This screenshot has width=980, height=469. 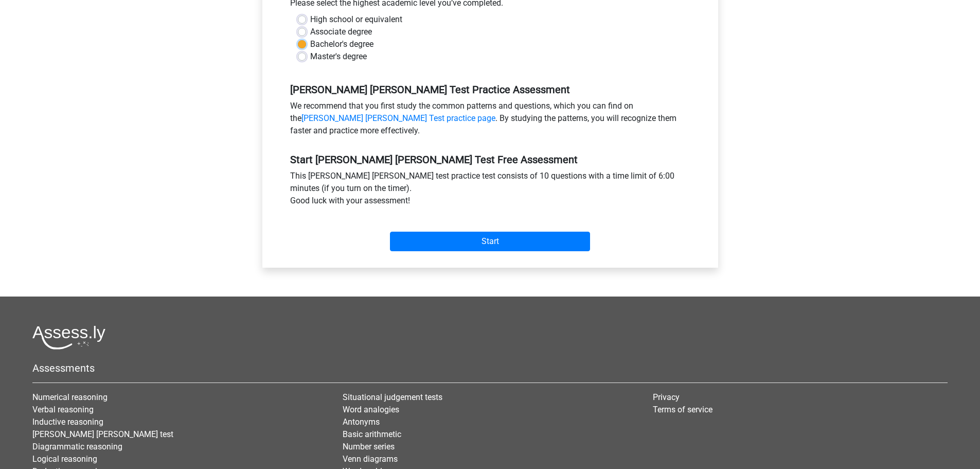 What do you see at coordinates (69, 337) in the screenshot?
I see `img: Assessly logo` at bounding box center [69, 337].